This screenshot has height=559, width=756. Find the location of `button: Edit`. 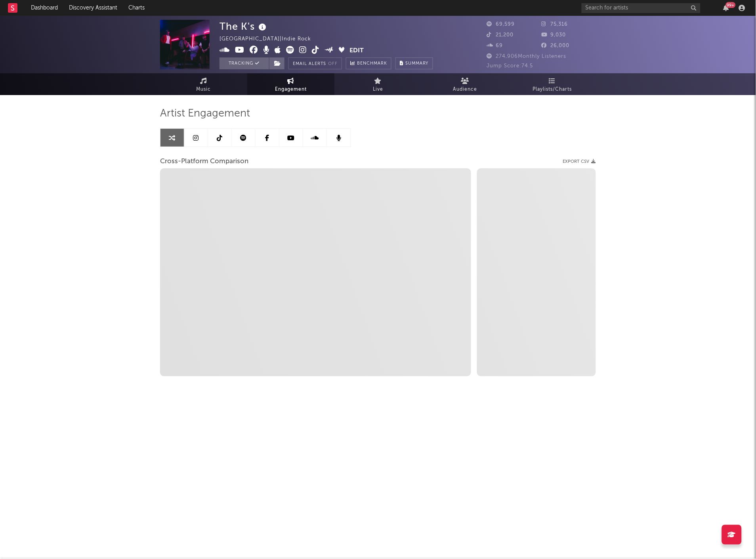

button: Edit is located at coordinates (357, 51).